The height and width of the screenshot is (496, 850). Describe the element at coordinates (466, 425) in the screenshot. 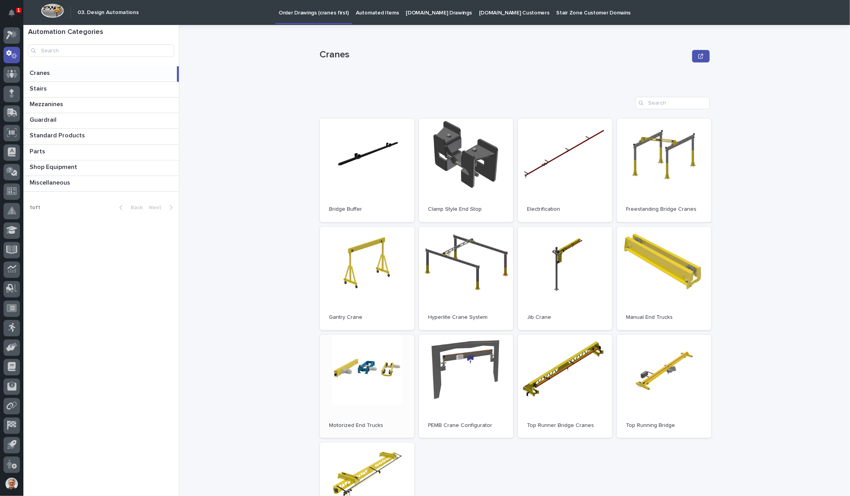

I see `p: PEMB Crane Configurator` at that location.